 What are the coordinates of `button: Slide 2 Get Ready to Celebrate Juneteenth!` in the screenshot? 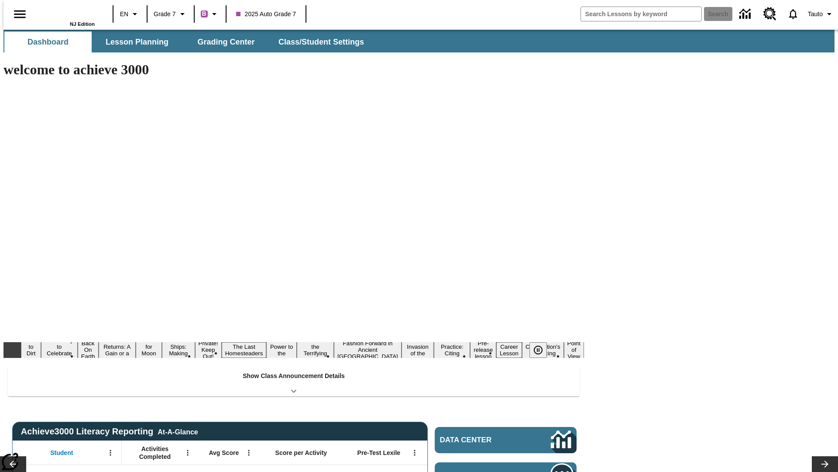 It's located at (59, 350).